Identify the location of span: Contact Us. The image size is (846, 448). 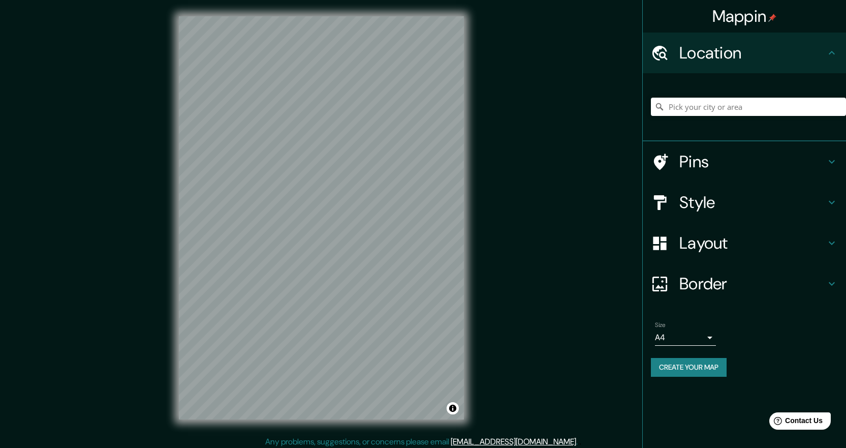
(48, 12).